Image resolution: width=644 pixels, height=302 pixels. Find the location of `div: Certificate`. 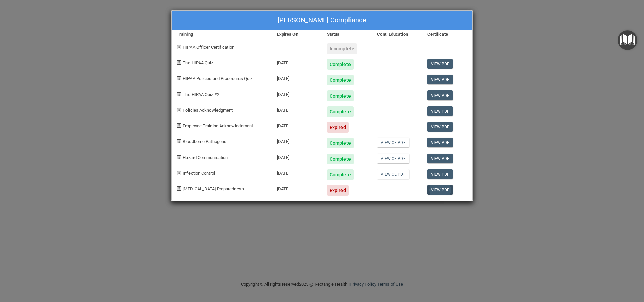

div: Certificate is located at coordinates (447, 34).